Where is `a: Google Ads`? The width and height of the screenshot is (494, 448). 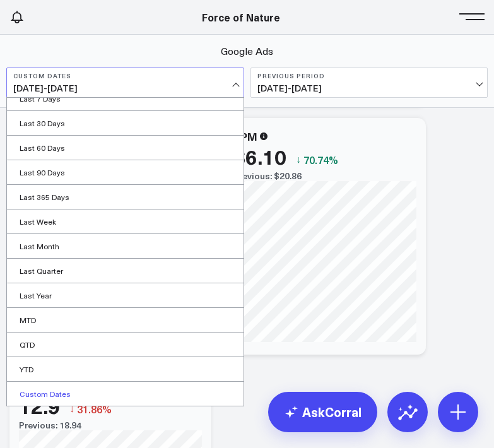 a: Google Ads is located at coordinates (247, 51).